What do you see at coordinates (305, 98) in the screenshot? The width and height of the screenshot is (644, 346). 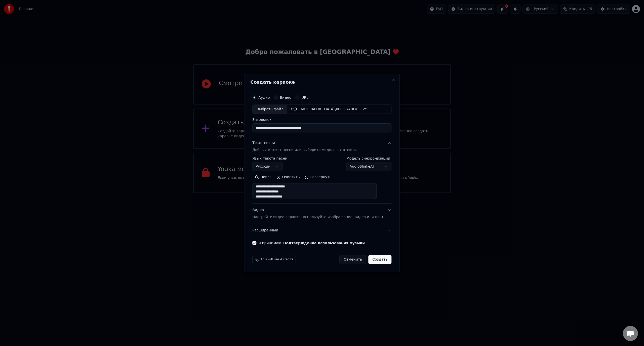 I see `label: URL` at bounding box center [305, 98].